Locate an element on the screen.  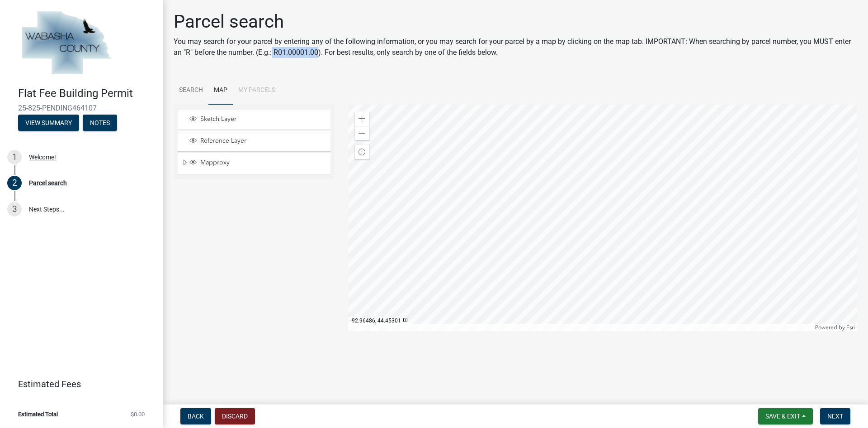
h1: Parcel search is located at coordinates (516, 22).